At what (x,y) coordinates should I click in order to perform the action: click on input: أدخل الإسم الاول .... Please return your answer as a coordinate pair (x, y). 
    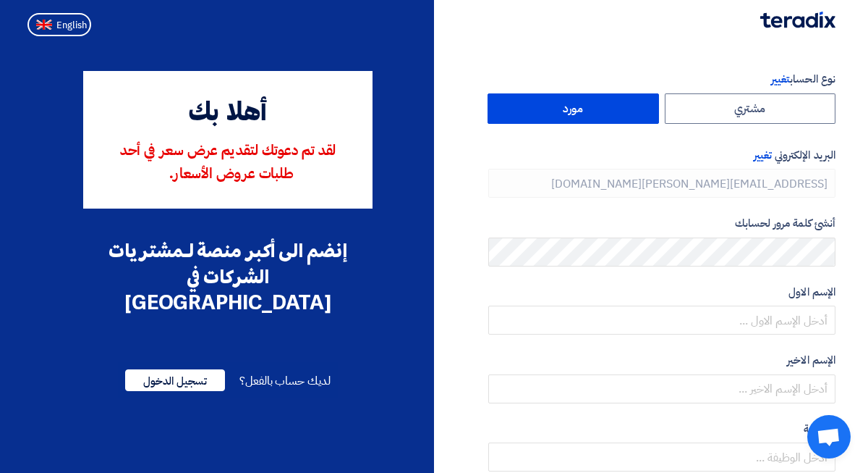
    Looking at the image, I should click on (662, 320).